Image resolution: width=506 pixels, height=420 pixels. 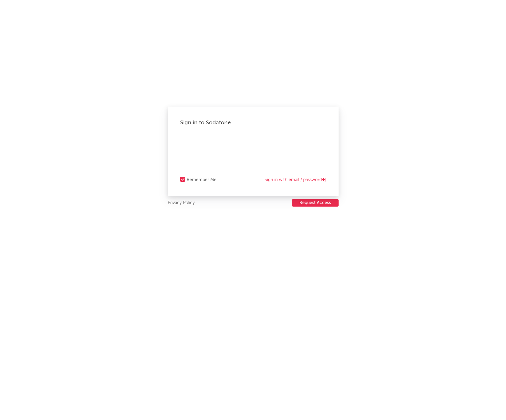 I want to click on a: Request Access, so click(x=315, y=203).